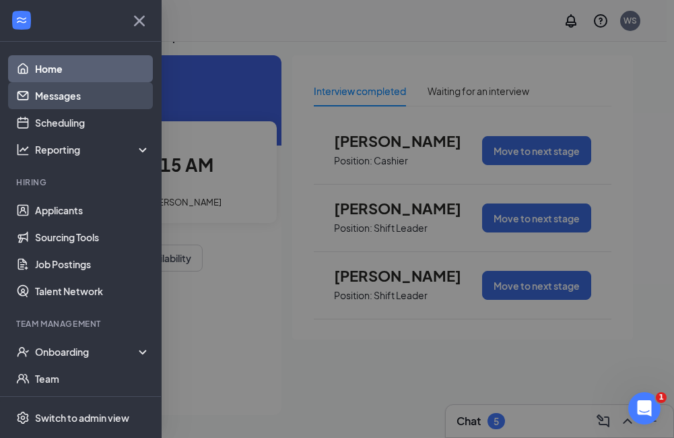 This screenshot has height=438, width=674. What do you see at coordinates (23, 418) in the screenshot?
I see `svg: Settings` at bounding box center [23, 418].